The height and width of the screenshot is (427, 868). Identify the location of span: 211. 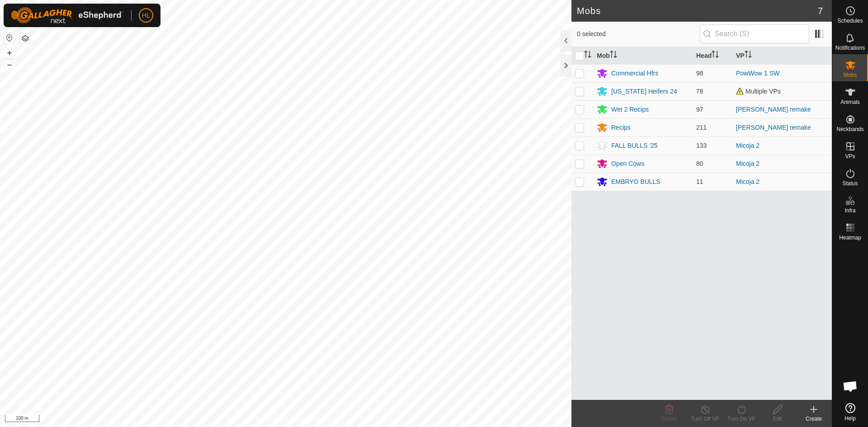
(701, 127).